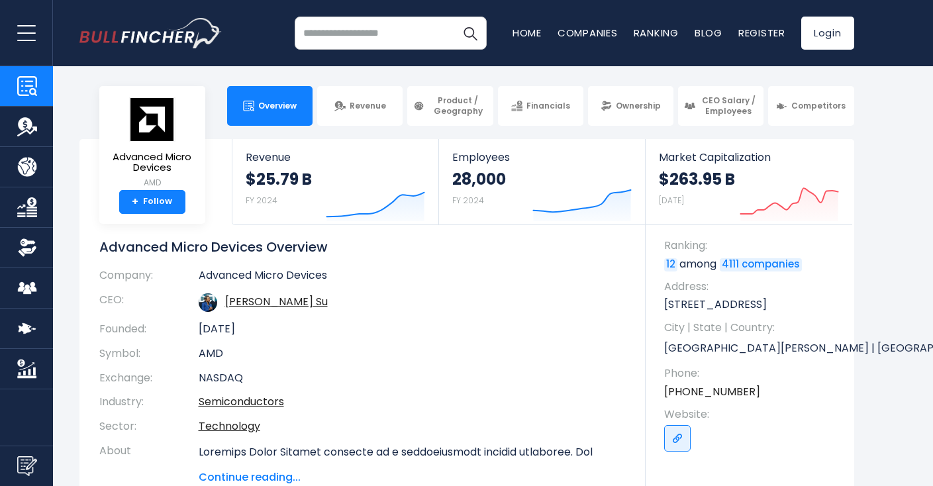 The image size is (933, 486). What do you see at coordinates (587, 32) in the screenshot?
I see `a: Companies` at bounding box center [587, 32].